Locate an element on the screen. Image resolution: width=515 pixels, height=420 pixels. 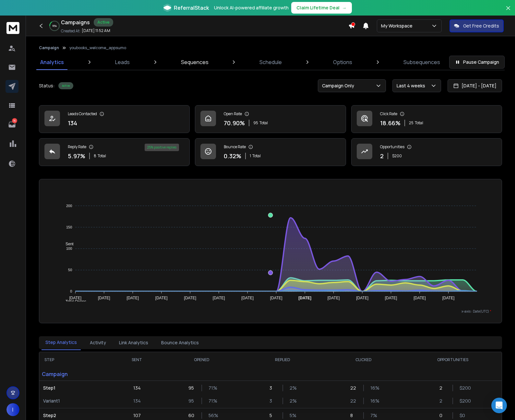
span: 1 is located at coordinates (250, 156).